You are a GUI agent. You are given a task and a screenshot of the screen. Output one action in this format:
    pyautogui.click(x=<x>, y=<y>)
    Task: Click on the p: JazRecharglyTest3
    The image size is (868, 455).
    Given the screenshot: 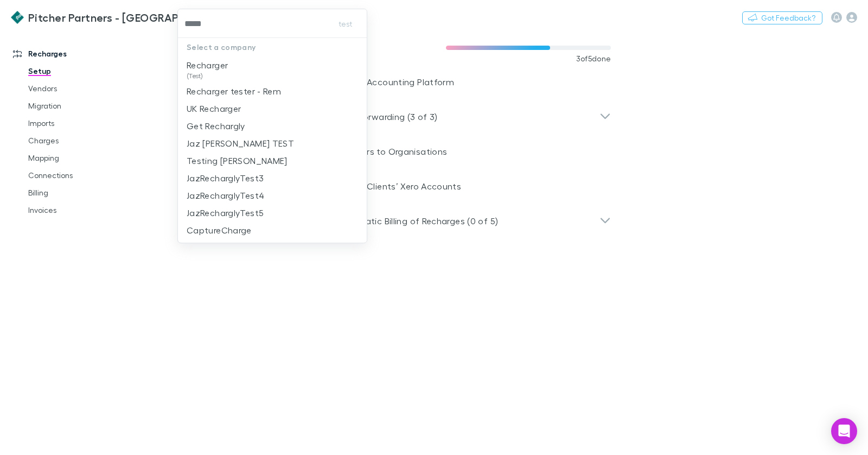 What is the action you would take?
    pyautogui.click(x=225, y=178)
    